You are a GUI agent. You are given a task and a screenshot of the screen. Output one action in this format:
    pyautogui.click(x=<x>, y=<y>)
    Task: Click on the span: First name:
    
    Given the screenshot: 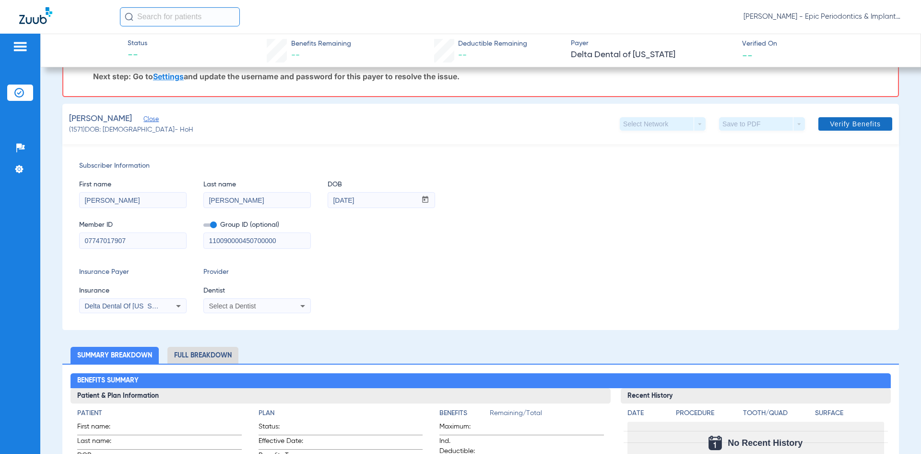 What is the action you would take?
    pyautogui.click(x=101, y=428)
    